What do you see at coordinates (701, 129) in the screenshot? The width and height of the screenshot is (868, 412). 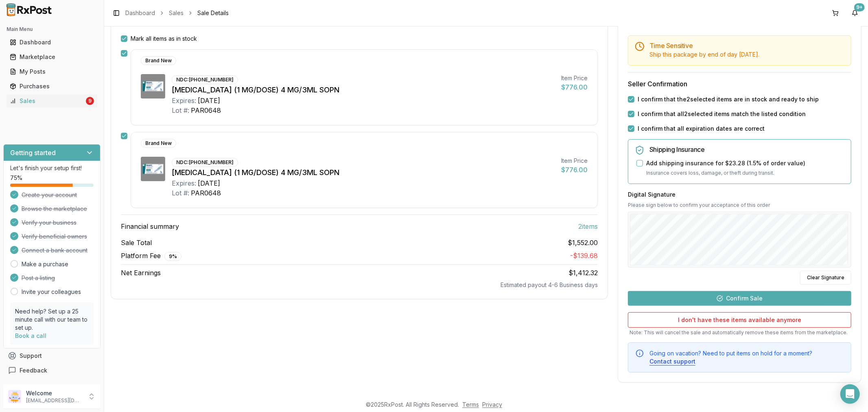 I see `label: I confirm that all expiration dates are correct` at bounding box center [701, 129].